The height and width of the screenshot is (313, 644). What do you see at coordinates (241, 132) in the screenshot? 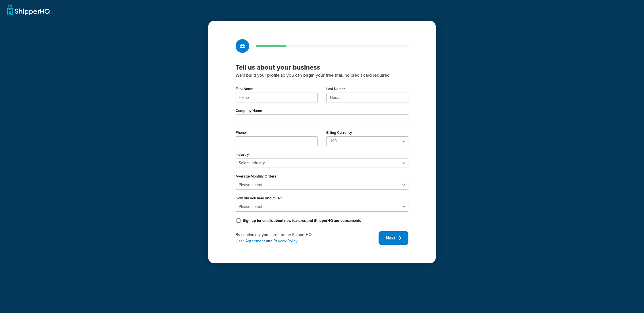
I see `label: Phone` at bounding box center [241, 132].